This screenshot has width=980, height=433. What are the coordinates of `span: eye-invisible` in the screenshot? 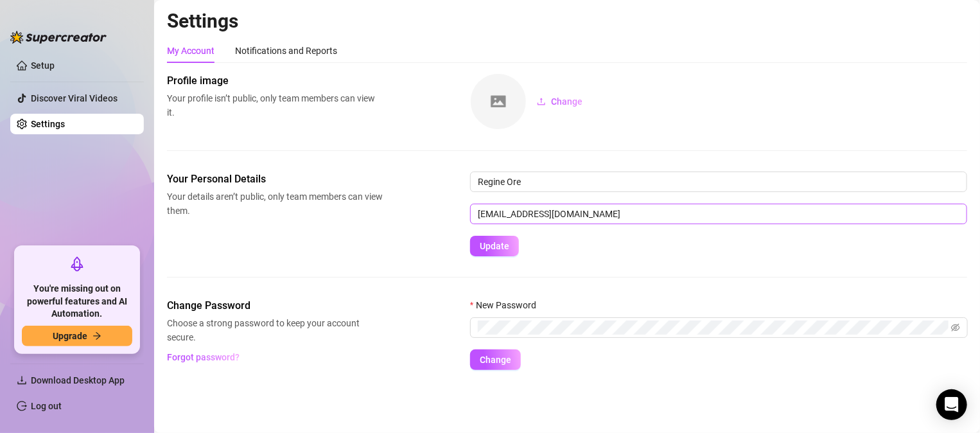 It's located at (956, 328).